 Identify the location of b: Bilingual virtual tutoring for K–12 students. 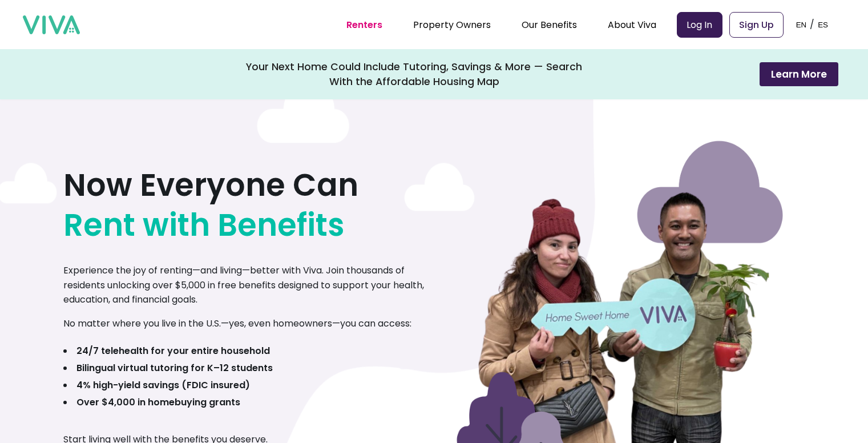
(175, 367).